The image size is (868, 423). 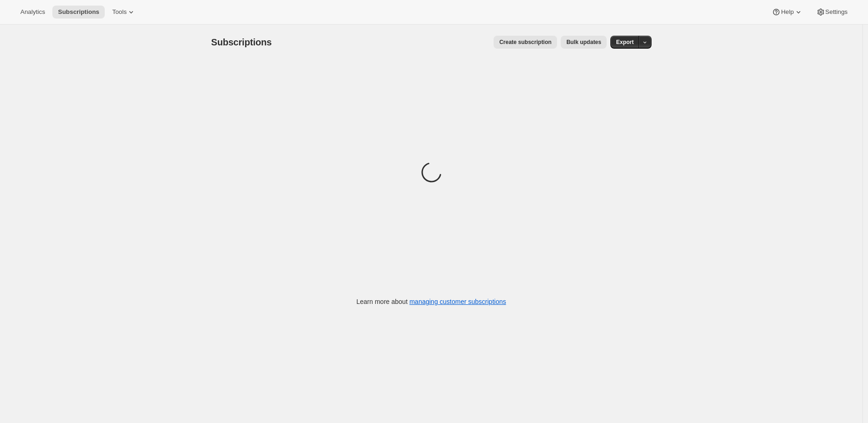 I want to click on button: Settings, so click(x=831, y=12).